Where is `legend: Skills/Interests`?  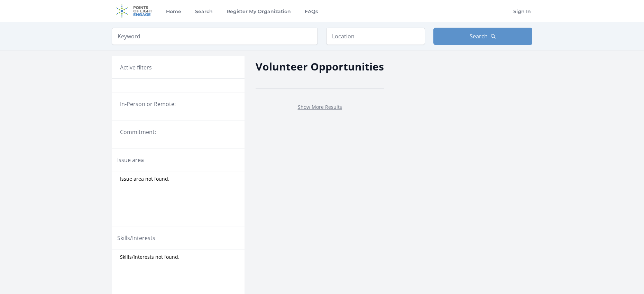
legend: Skills/Interests is located at coordinates (136, 238).